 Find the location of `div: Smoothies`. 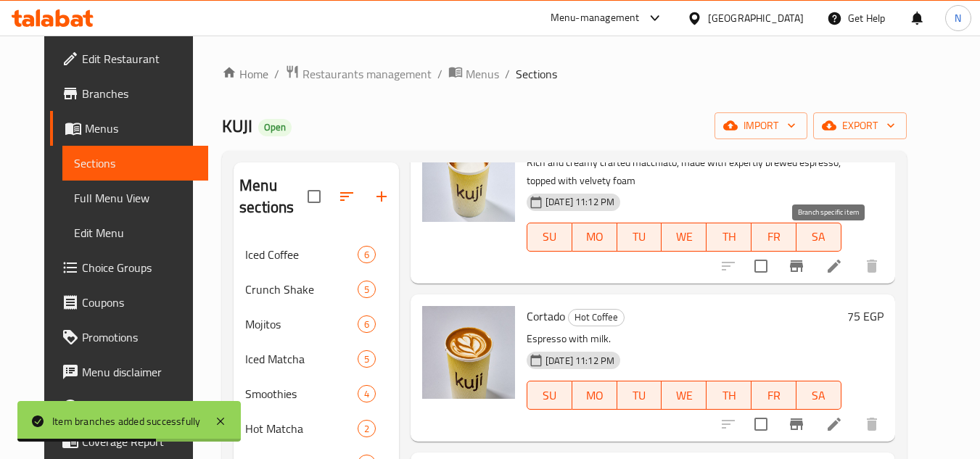

div: Smoothies is located at coordinates (301, 394).